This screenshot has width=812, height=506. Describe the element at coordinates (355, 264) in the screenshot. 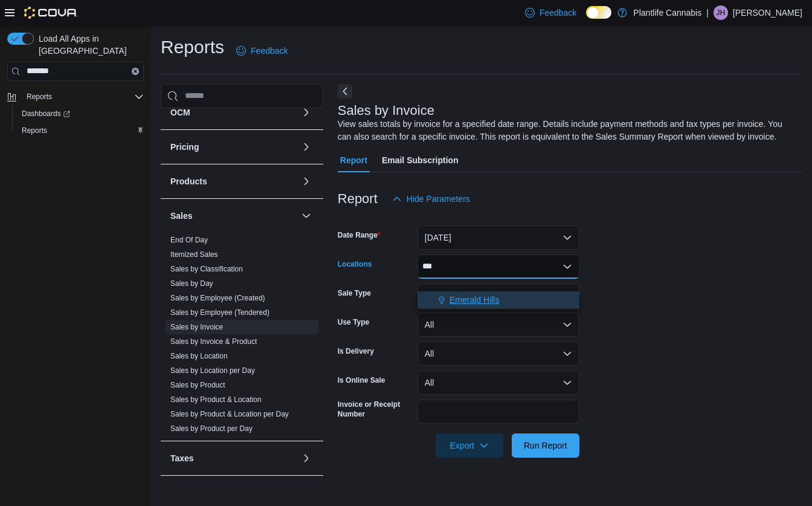

I see `label: Locations` at that location.